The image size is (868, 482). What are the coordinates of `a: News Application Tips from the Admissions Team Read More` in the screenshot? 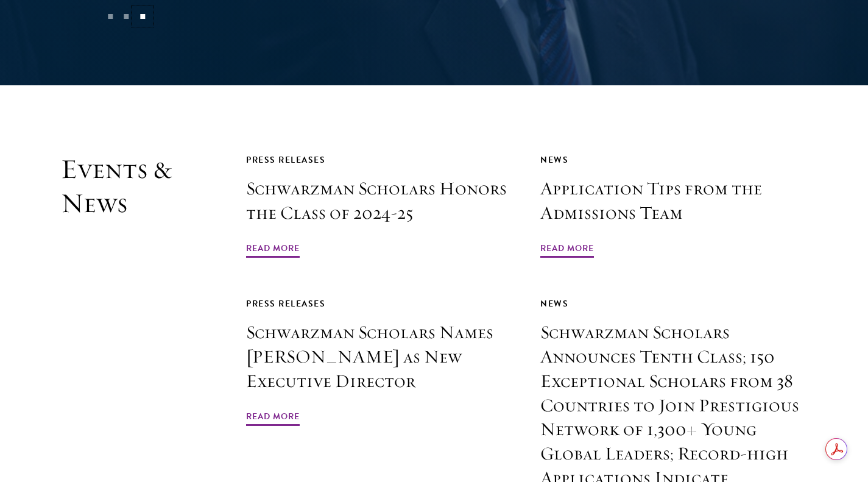 It's located at (674, 206).